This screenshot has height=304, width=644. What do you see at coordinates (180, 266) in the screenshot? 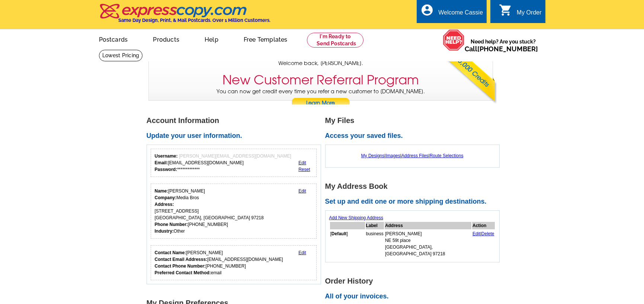
I see `strong: Contact Phone Number:` at bounding box center [180, 266].